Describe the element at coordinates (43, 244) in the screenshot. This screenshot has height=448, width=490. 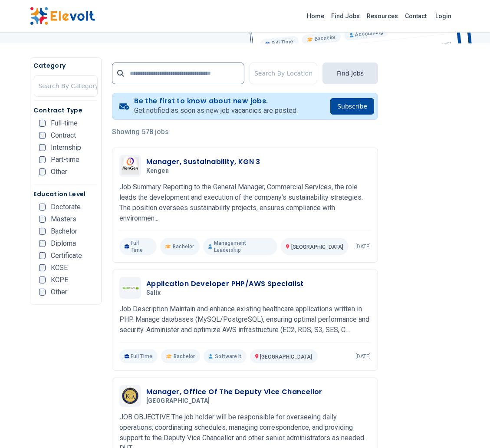
I see `input: Diploma` at that location.